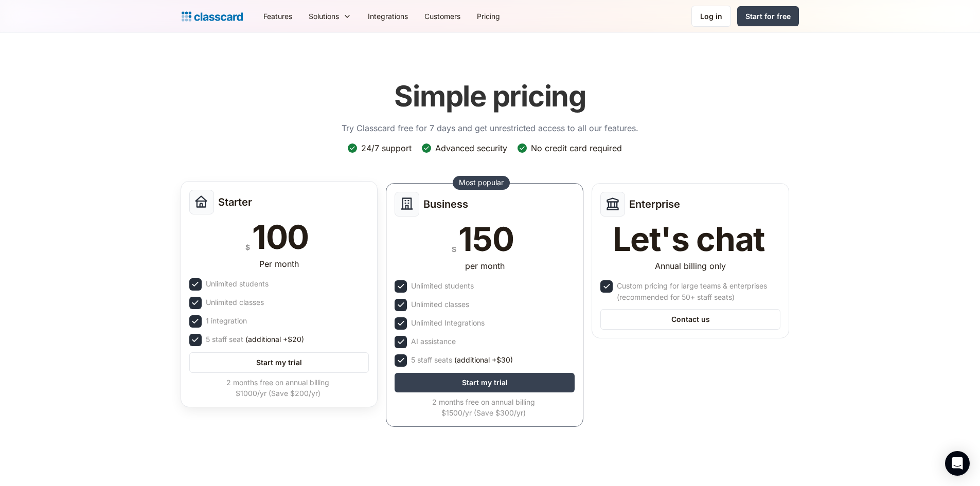  I want to click on div: Unlimited Integrations, so click(448, 323).